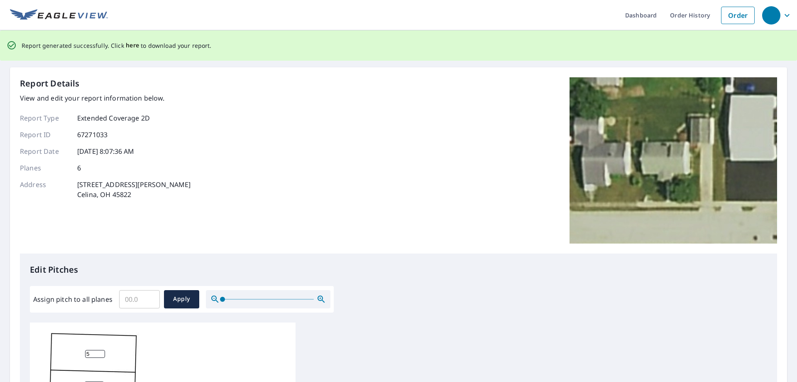 Image resolution: width=797 pixels, height=382 pixels. Describe the element at coordinates (45, 189) in the screenshot. I see `p: Address` at that location.